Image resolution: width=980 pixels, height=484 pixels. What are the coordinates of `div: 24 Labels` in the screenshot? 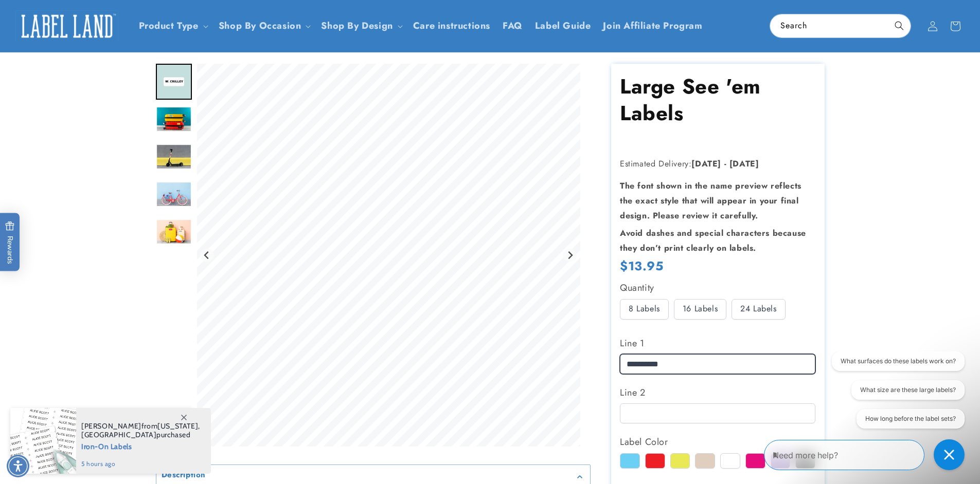 It's located at (759, 310).